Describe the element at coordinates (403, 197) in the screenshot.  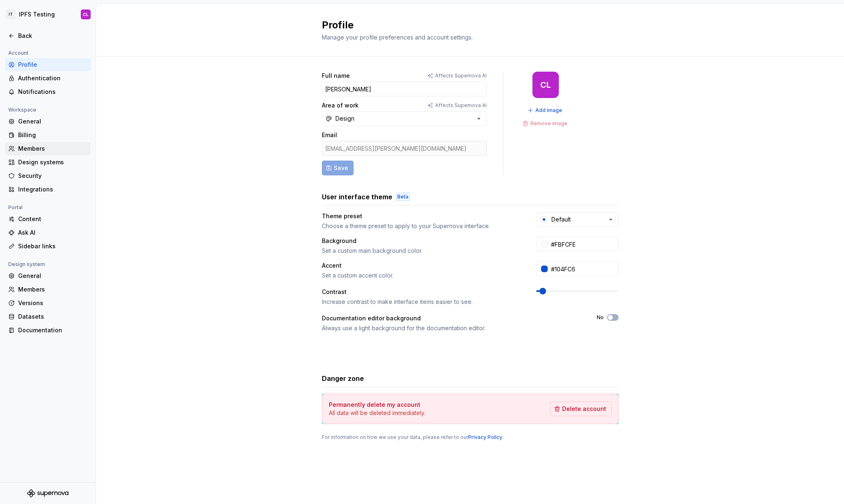
I see `div: Beta` at that location.